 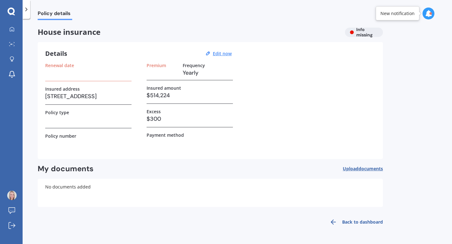 What do you see at coordinates (189, 119) in the screenshot?
I see `h3: $300` at bounding box center [189, 119].